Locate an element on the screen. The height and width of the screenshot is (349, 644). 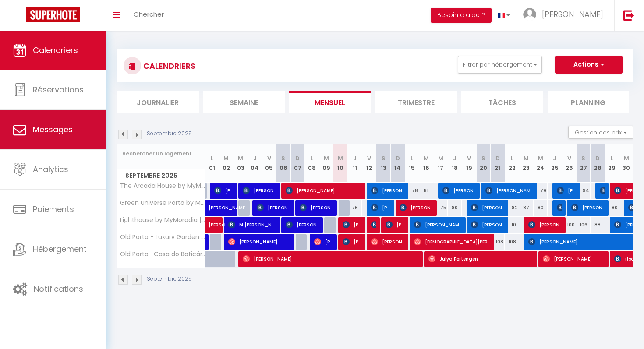
th: 06 is located at coordinates (284, 163).